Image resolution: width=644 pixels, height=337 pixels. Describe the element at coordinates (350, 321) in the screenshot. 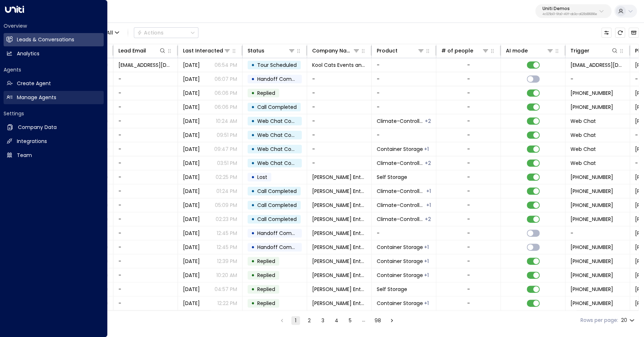

I see `button: Go to page 5` at that location.